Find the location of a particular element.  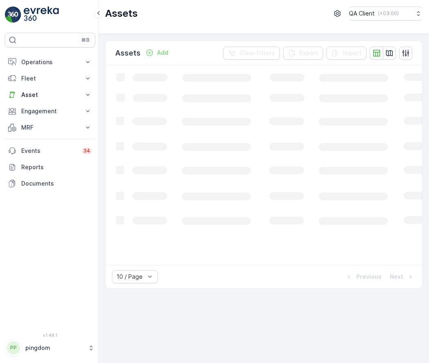

p: Reports is located at coordinates (56, 167).